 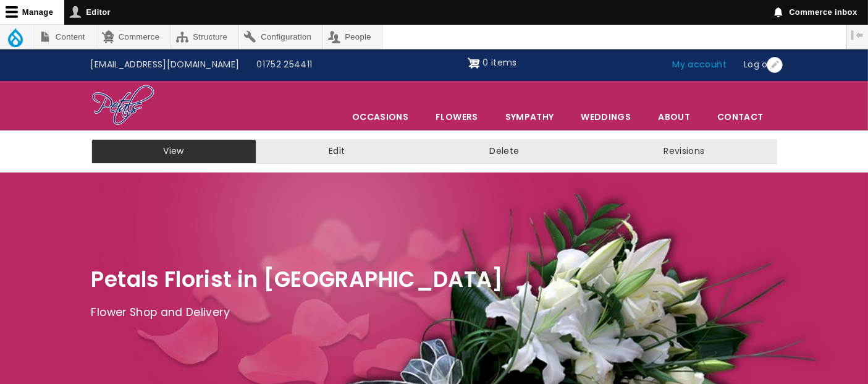 I want to click on a: Sympathy, so click(x=529, y=117).